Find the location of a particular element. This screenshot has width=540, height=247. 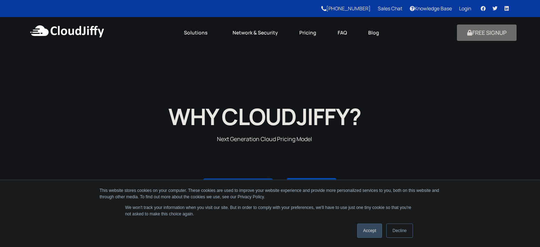

div: Solutions is located at coordinates (198, 33).